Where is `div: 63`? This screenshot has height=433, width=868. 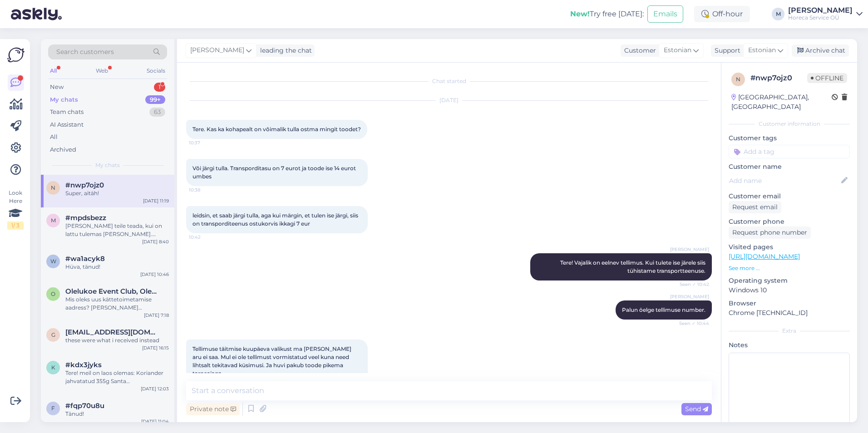 div: 63 is located at coordinates (157, 113).